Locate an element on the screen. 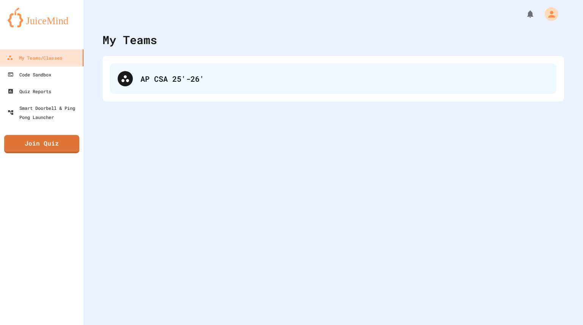 The width and height of the screenshot is (583, 325). a: Join Quiz is located at coordinates (42, 144).